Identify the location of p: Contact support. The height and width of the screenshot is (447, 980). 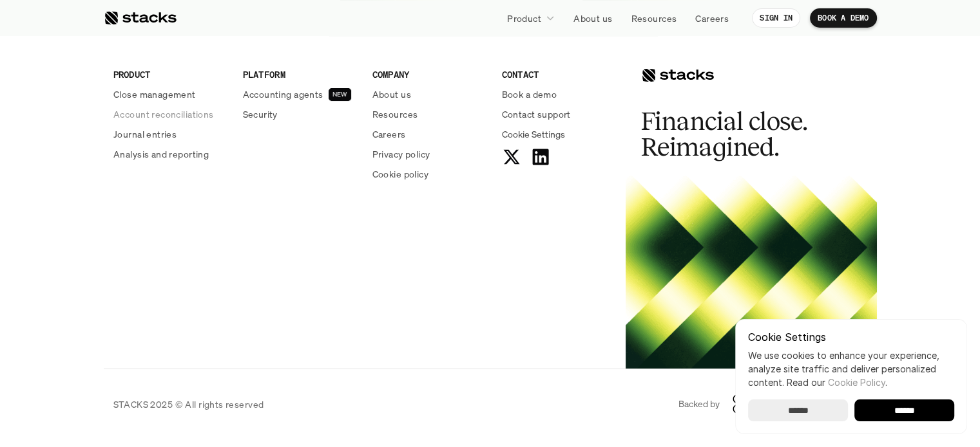
(536, 114).